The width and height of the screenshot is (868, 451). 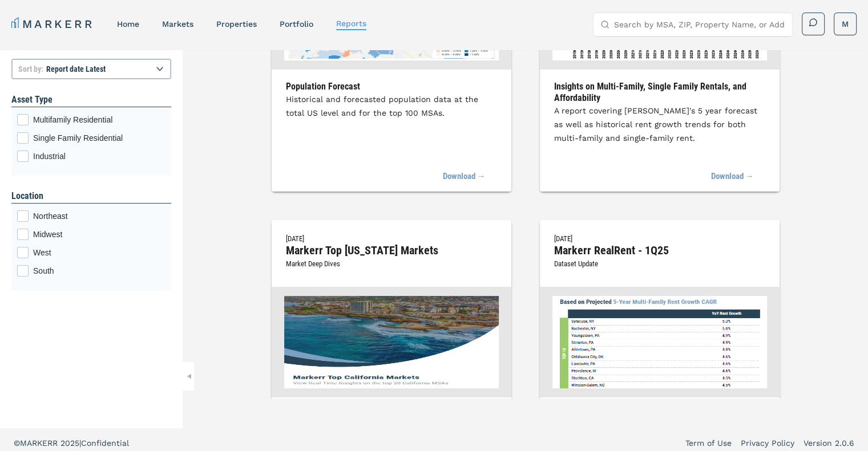 What do you see at coordinates (53, 24) in the screenshot?
I see `a: MARKERR` at bounding box center [53, 24].